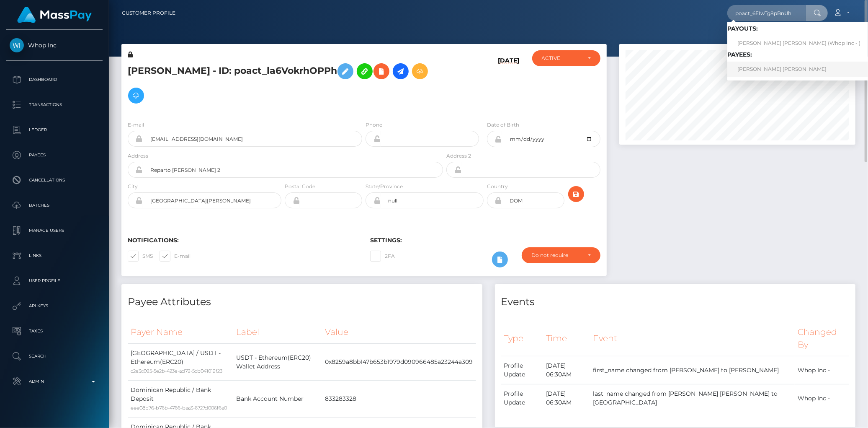  Describe the element at coordinates (179, 407) in the screenshot. I see `small: eee08b76-b76b-4766-baa3-6727d006f6a0` at that location.